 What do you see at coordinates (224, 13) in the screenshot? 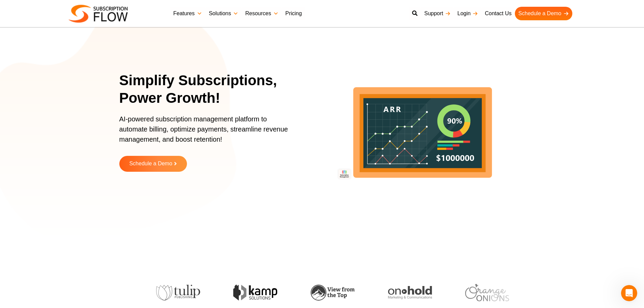
I see `a: Solutions` at bounding box center [224, 13].